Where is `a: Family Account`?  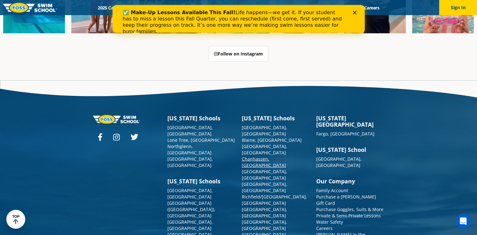 a: Family Account is located at coordinates (332, 191).